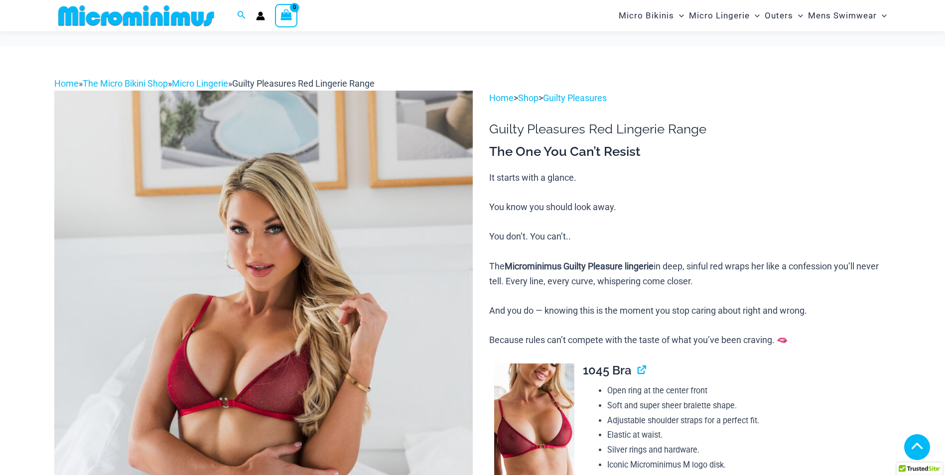 The image size is (945, 475). Describe the element at coordinates (750, 436) in the screenshot. I see `li: Elastic at waist.` at that location.